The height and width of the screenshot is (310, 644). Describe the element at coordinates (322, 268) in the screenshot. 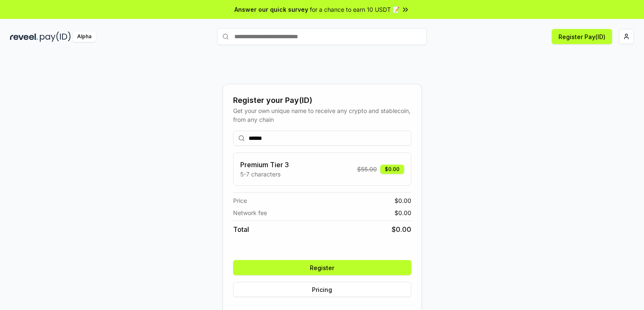

I see `button: Register` at that location.